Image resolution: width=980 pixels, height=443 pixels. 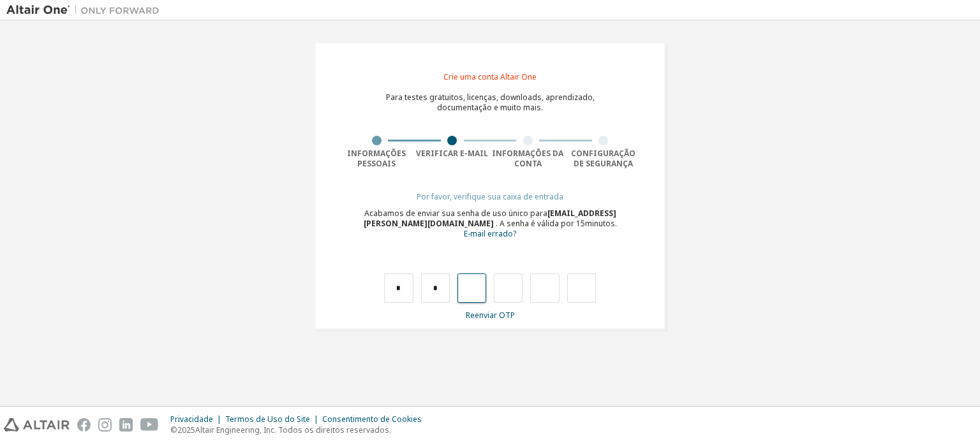 What do you see at coordinates (601, 223) in the screenshot?
I see `font: minutos.` at bounding box center [601, 223].